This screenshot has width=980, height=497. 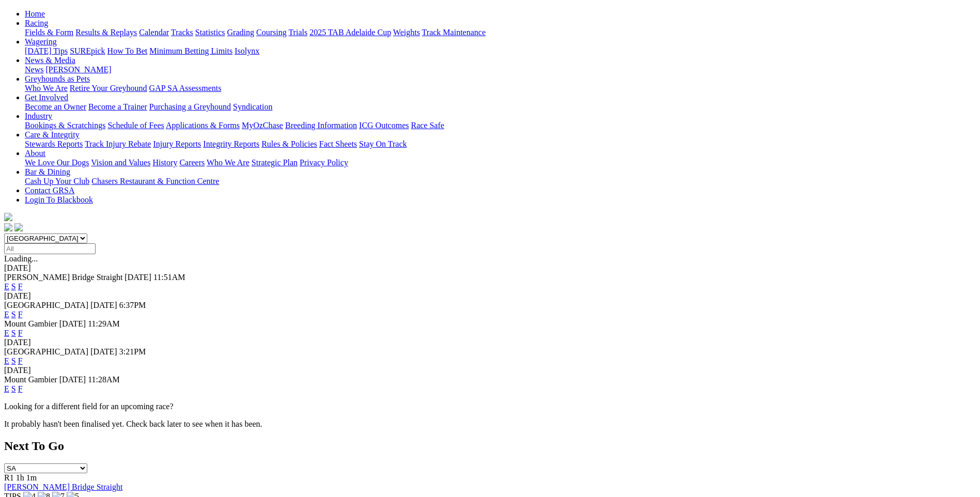 I want to click on div: Get Involved, so click(x=500, y=107).